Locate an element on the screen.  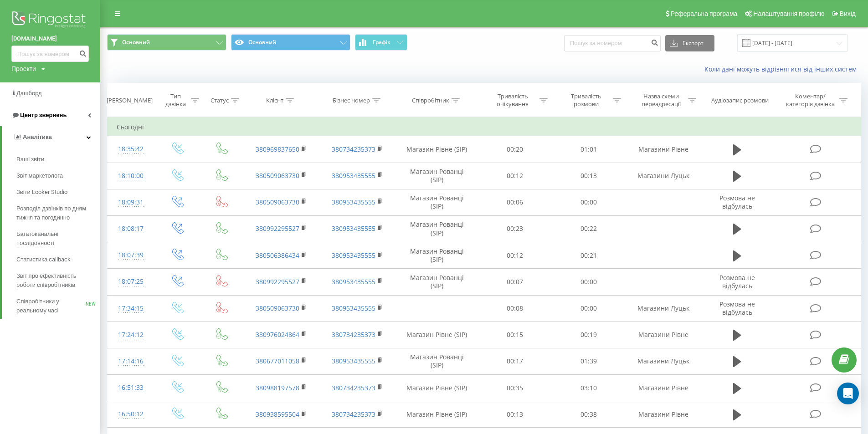
img: Ringostat logo is located at coordinates (50, 21).